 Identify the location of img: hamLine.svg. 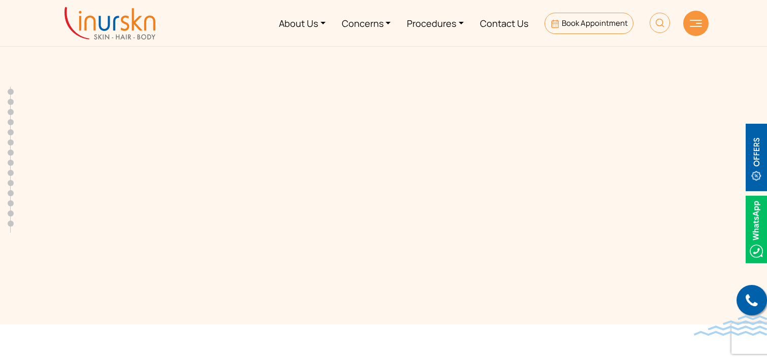
(695, 23).